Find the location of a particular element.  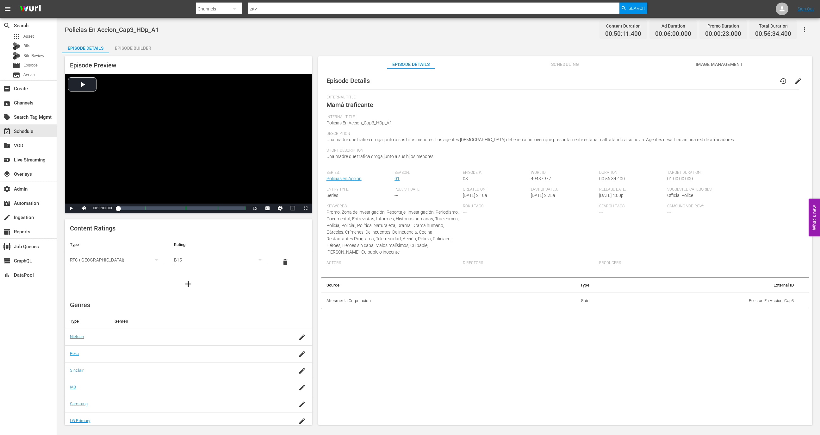

span: Short Description is located at coordinates (564, 151).